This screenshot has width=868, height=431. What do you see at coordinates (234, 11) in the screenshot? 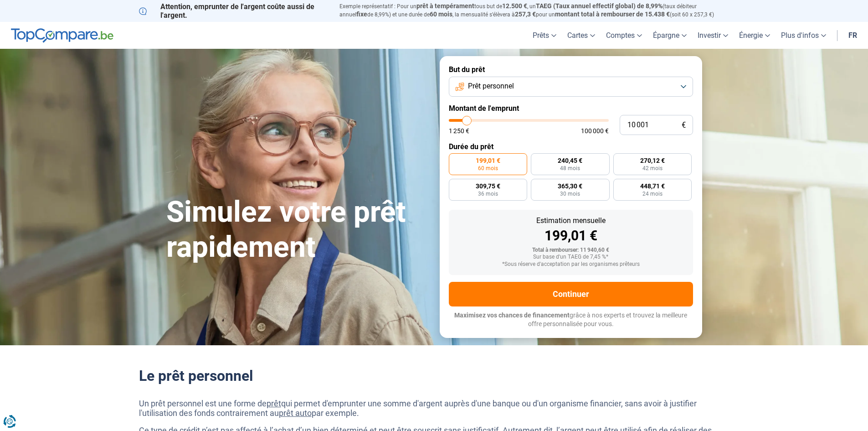
I see `p: Attention, emprunter de l'argent coûte aussi de l'argent.` at bounding box center [234, 11].